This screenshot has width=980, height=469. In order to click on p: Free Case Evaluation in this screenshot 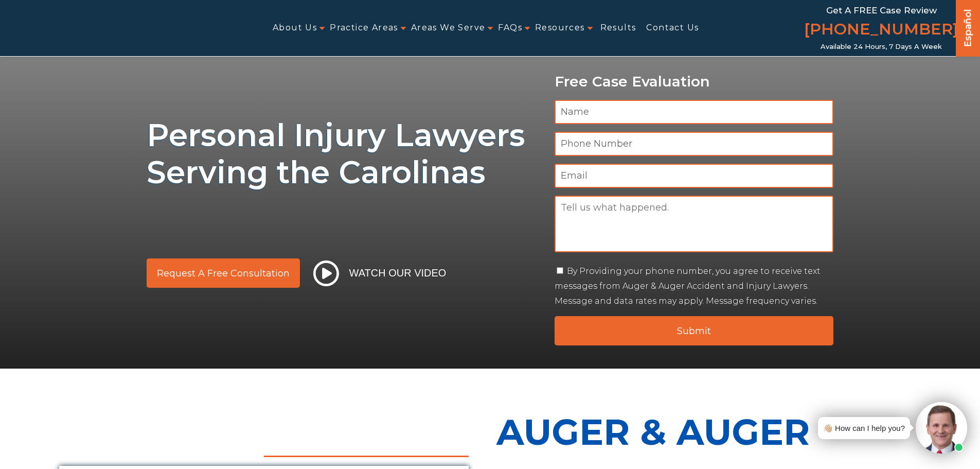, I will do `click(694, 81)`.